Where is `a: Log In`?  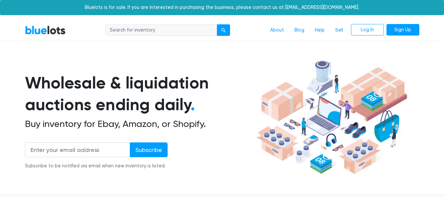
a: Log In is located at coordinates (367, 30).